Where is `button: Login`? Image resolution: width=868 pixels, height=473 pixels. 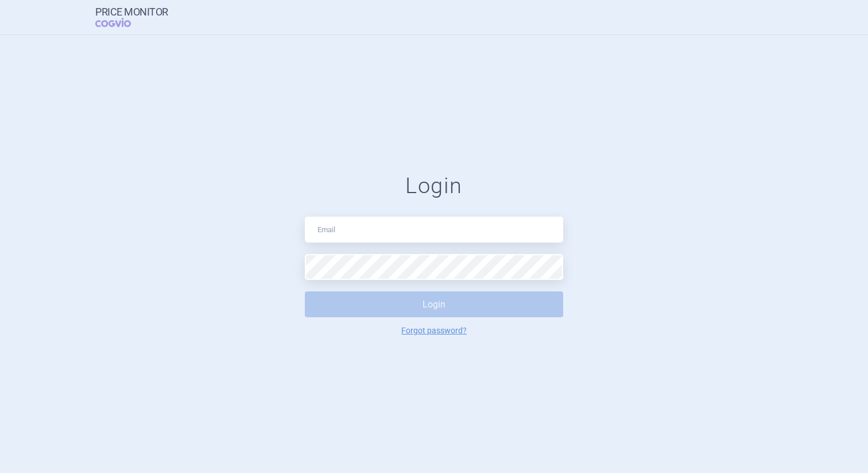
button: Login is located at coordinates (434, 304).